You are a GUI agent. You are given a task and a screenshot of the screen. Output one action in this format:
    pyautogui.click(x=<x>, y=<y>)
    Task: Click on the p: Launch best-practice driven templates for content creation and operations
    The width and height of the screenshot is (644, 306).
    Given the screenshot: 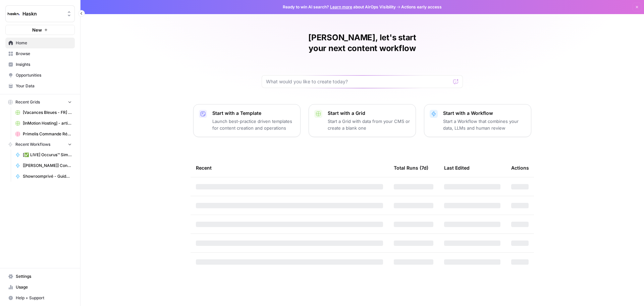 What is the action you would take?
    pyautogui.click(x=254, y=125)
    